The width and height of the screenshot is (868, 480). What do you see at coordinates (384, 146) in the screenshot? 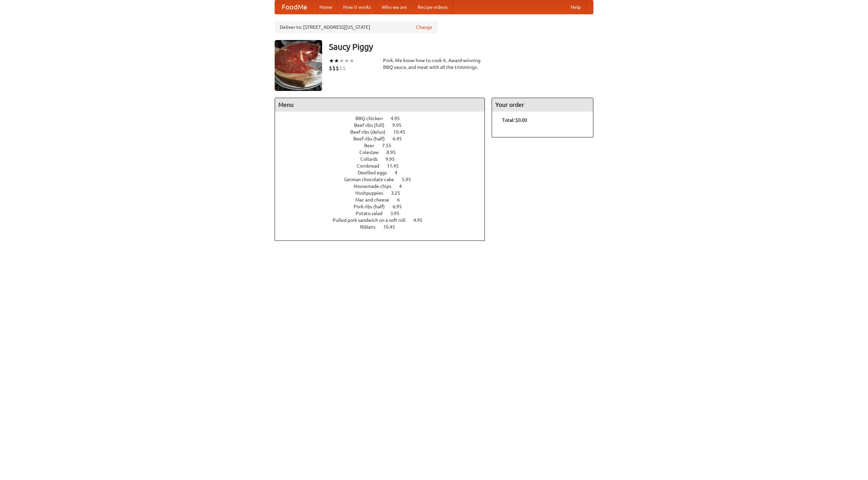
I see `a: Beer 7.55` at bounding box center [384, 146].